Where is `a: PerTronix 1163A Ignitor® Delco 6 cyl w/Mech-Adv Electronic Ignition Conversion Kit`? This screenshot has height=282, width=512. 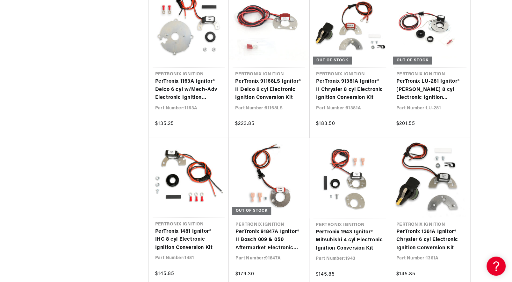
a: PerTronix 1163A Ignitor® Delco 6 cyl w/Mech-Adv Electronic Ignition Conversion Kit is located at coordinates (189, 90).